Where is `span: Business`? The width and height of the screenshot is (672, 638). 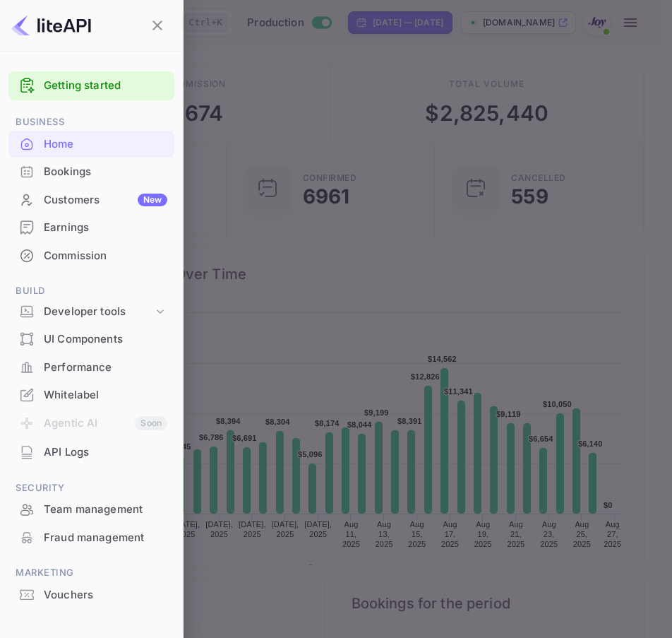 span: Business is located at coordinates (91, 122).